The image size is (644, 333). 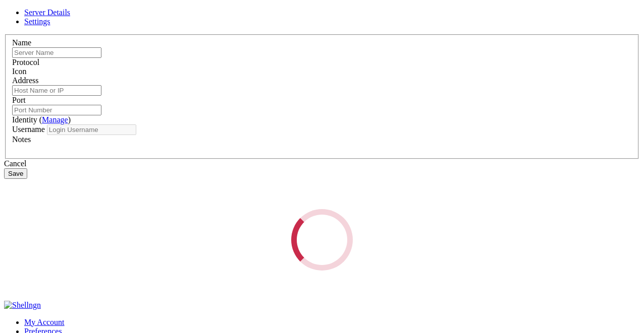 What do you see at coordinates (38, 21) in the screenshot?
I see `span: Settings` at bounding box center [38, 21].